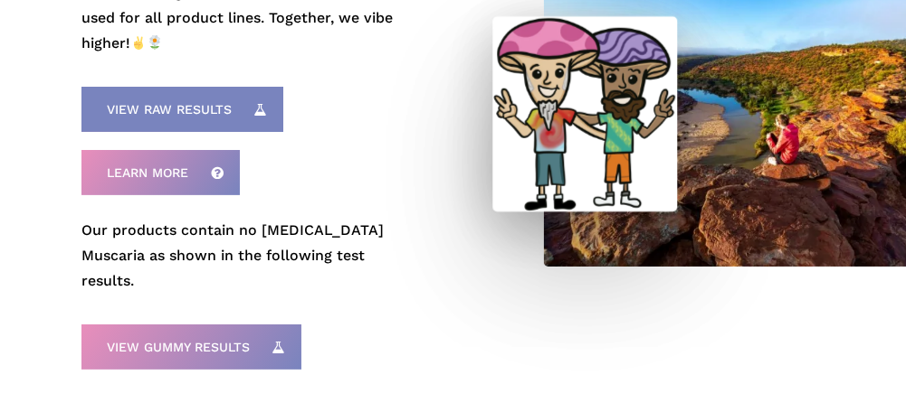 The image size is (906, 403). I want to click on span: Learn More, so click(147, 173).